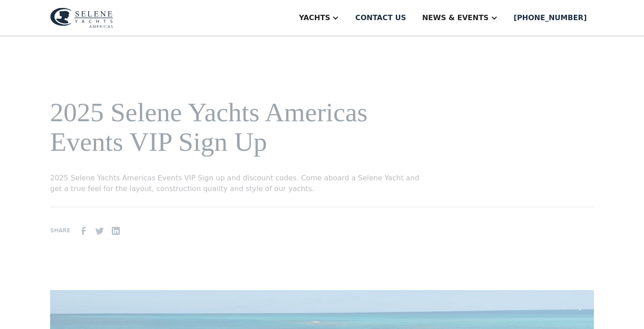 The image size is (644, 329). Describe the element at coordinates (81, 18) in the screenshot. I see `img: logo` at that location.